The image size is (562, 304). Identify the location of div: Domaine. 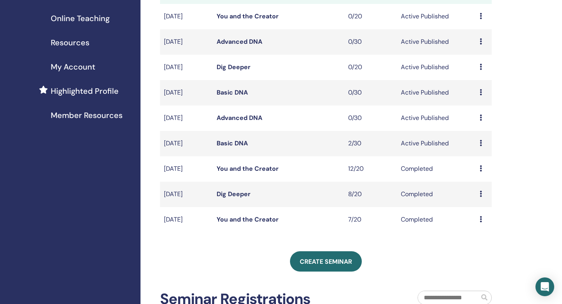
(50, 48).